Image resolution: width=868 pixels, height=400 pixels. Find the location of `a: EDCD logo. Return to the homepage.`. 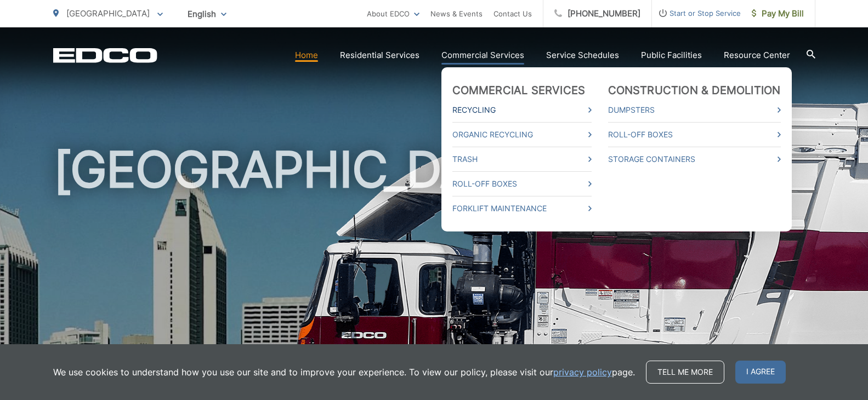

a: EDCD logo. Return to the homepage. is located at coordinates (106, 55).